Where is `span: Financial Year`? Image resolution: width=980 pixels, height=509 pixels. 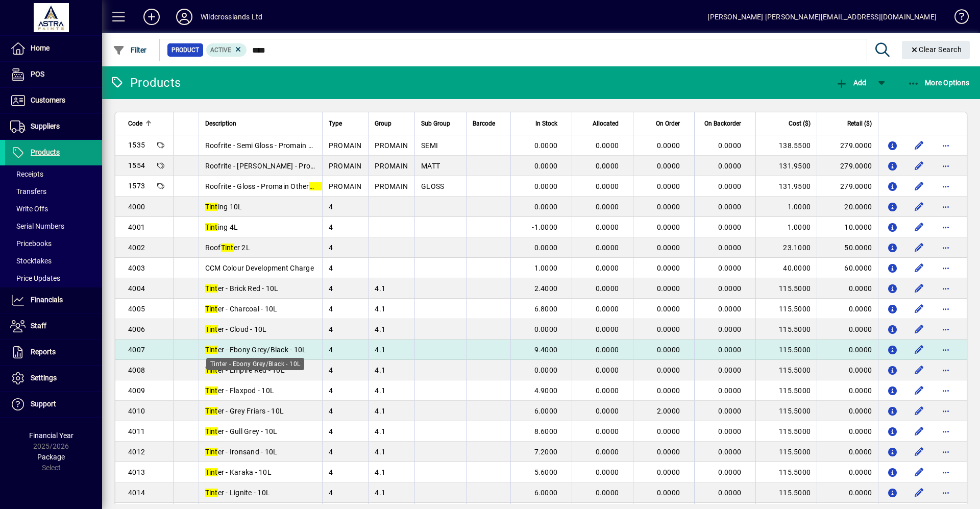
span: Financial Year is located at coordinates (51, 435).